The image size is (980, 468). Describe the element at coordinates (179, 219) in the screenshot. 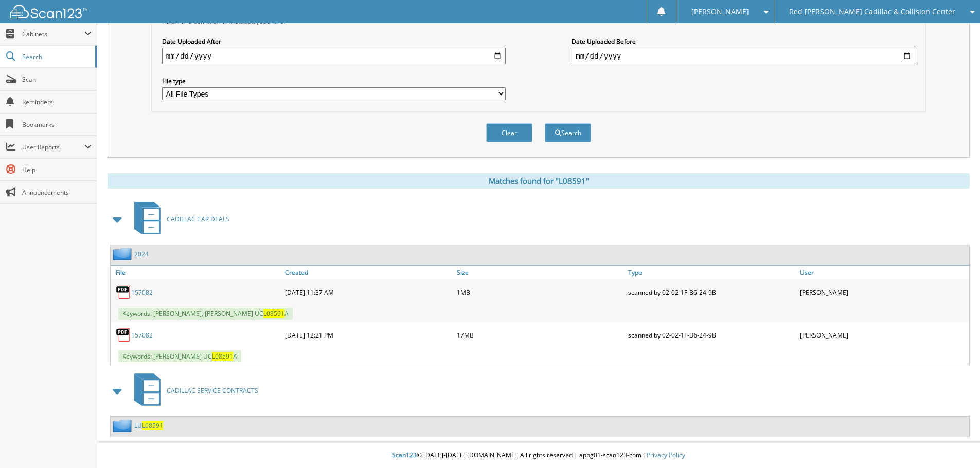

I see `a: CADILLAC CAR DEALS` at that location.